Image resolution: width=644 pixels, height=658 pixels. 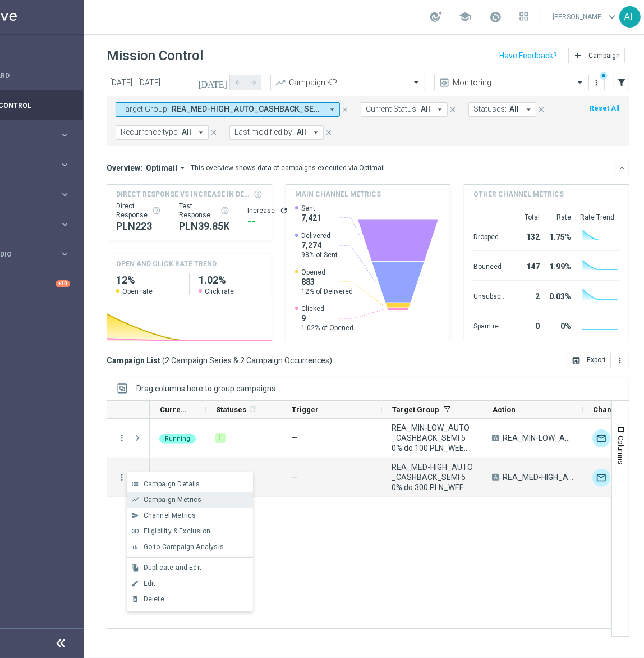 What do you see at coordinates (526, 295) in the screenshot?
I see `div: 2` at bounding box center [526, 295].